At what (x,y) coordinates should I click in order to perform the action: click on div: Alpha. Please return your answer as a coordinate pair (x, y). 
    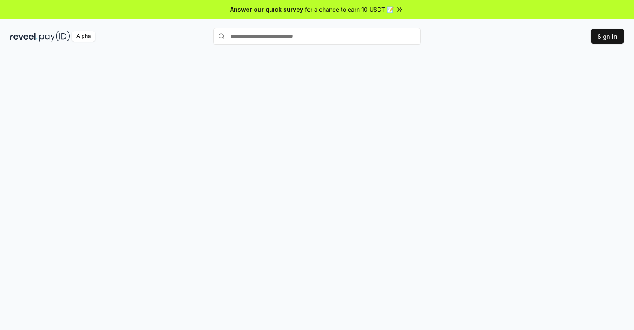
    Looking at the image, I should click on (84, 36).